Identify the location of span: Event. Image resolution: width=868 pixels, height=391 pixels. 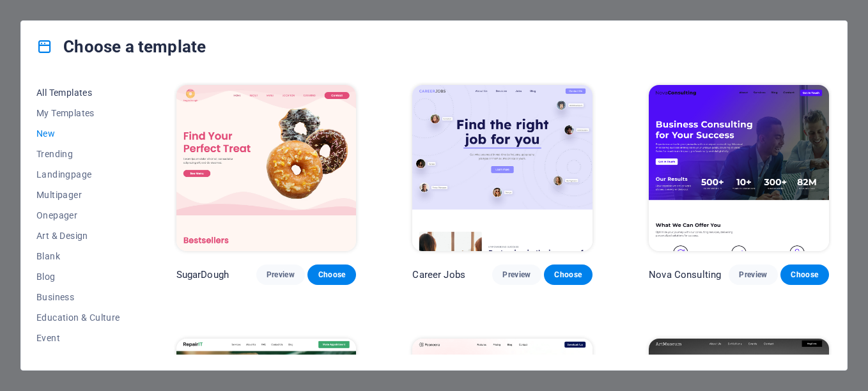
(78, 339).